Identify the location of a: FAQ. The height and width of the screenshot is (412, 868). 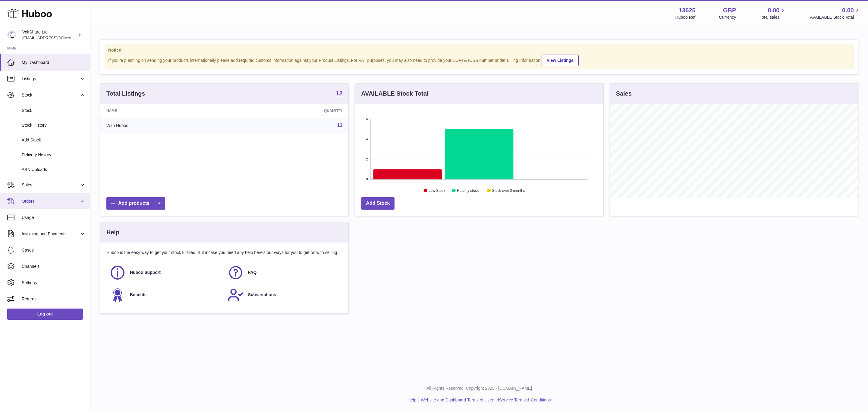
(283, 273).